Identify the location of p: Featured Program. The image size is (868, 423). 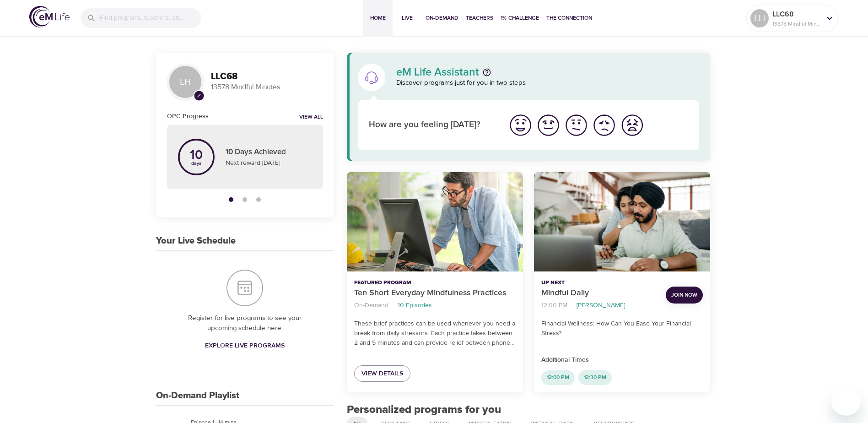
(434, 283).